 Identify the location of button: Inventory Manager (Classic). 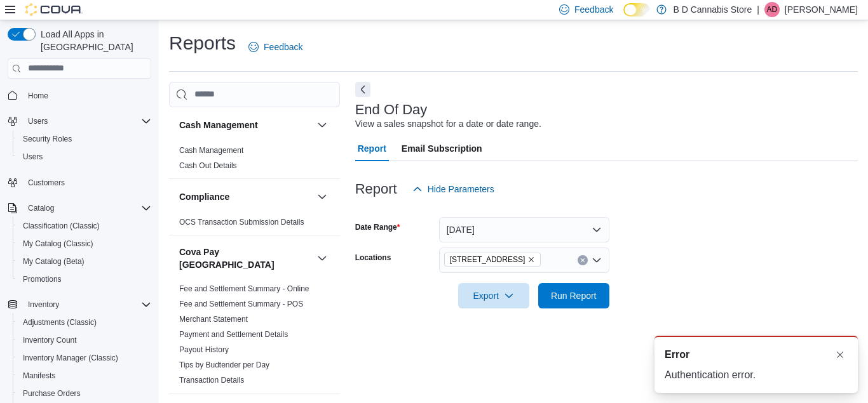
(85, 358).